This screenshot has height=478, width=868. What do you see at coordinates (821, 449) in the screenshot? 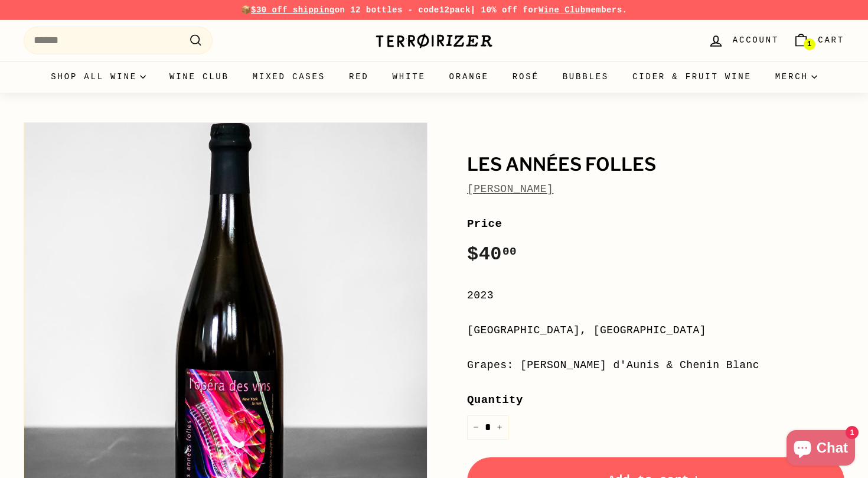
I see `inbox-online-store-chat: Shopify online store chat` at bounding box center [821, 449].